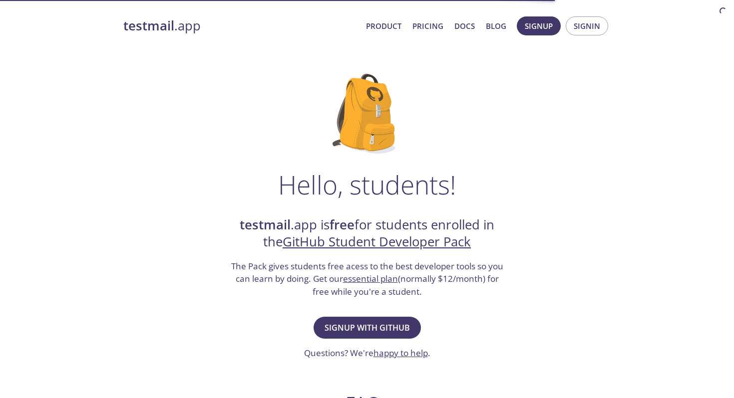 Image resolution: width=734 pixels, height=398 pixels. I want to click on button: Signup with GitHub, so click(367, 328).